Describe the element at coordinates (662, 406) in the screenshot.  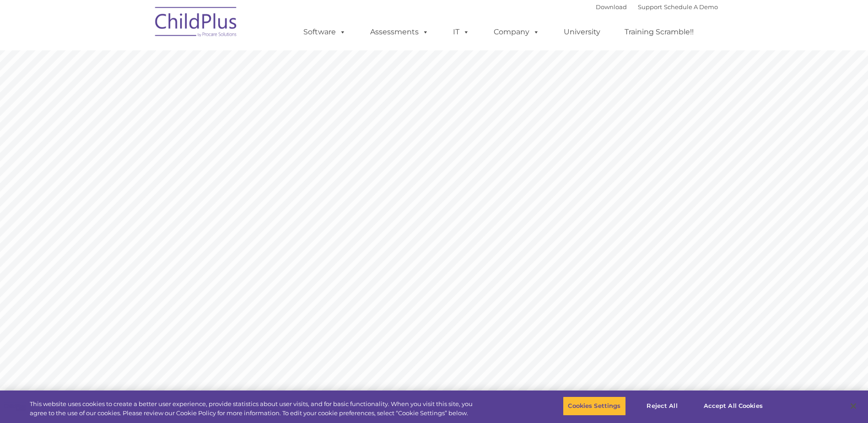
I see `button: Reject All` at that location.